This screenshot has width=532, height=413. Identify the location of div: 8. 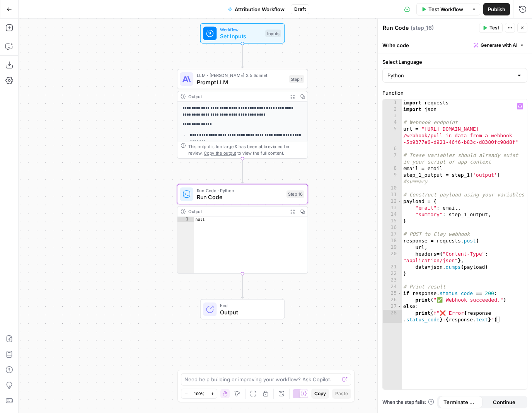
(392, 168).